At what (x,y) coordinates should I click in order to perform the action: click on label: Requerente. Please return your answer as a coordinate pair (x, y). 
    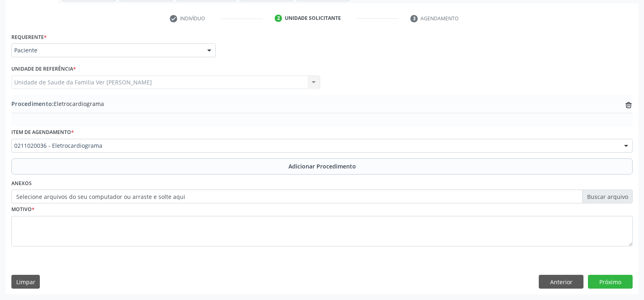
    Looking at the image, I should click on (29, 37).